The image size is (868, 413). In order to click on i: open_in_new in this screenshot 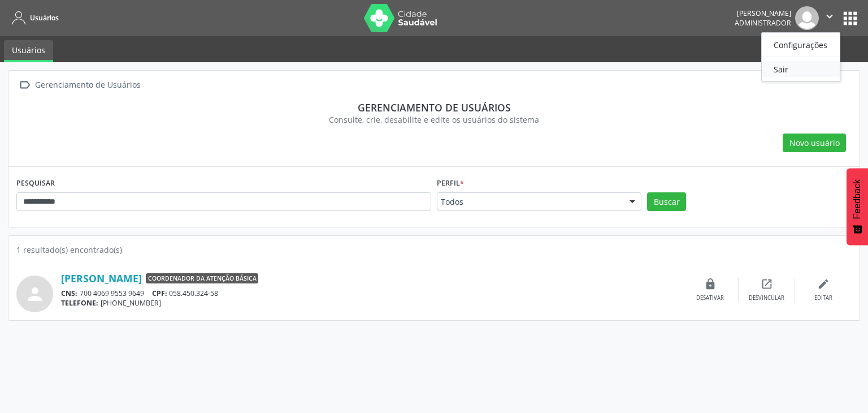, I will do `click(767, 284)`.